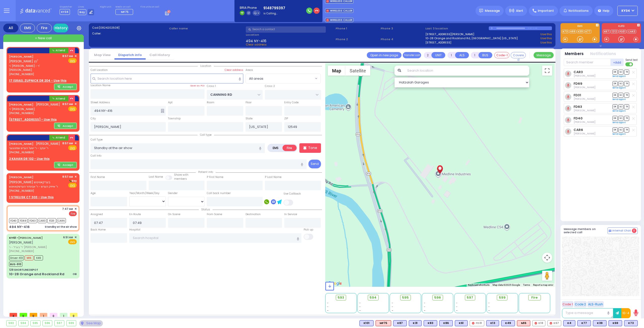 This screenshot has width=644, height=328. Describe the element at coordinates (59, 323) in the screenshot. I see `div: 597` at that location.